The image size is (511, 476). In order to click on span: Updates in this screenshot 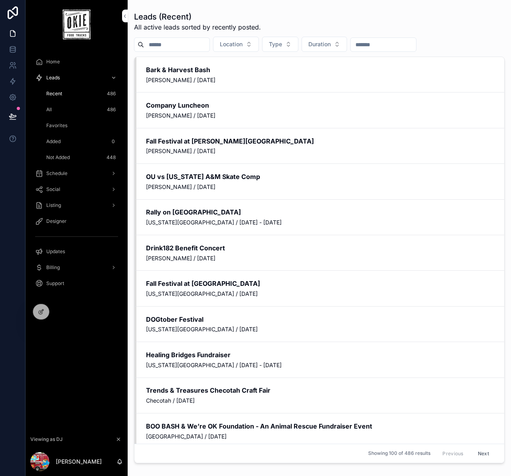, I will do `click(55, 252)`.